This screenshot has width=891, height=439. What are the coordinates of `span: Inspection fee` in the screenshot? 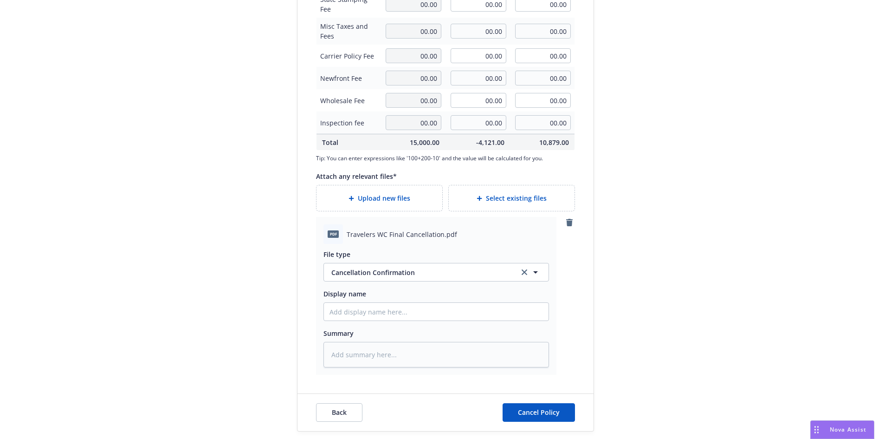 It's located at (348, 123).